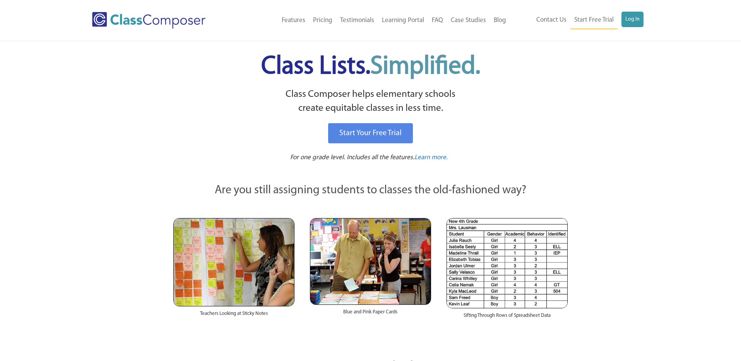  I want to click on div: Teachers Looking at Sticky Notes, so click(234, 315).